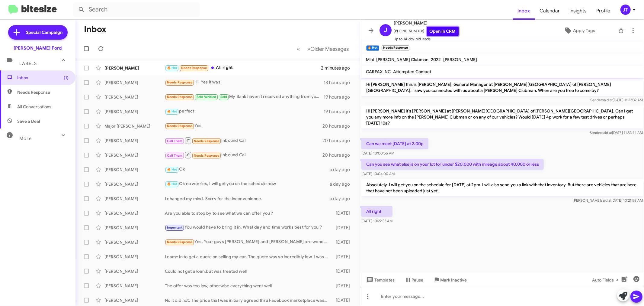 The width and height of the screenshot is (644, 306). Describe the element at coordinates (247, 184) in the screenshot. I see `div: Ok no worries, I will get you on the schedule now` at that location.